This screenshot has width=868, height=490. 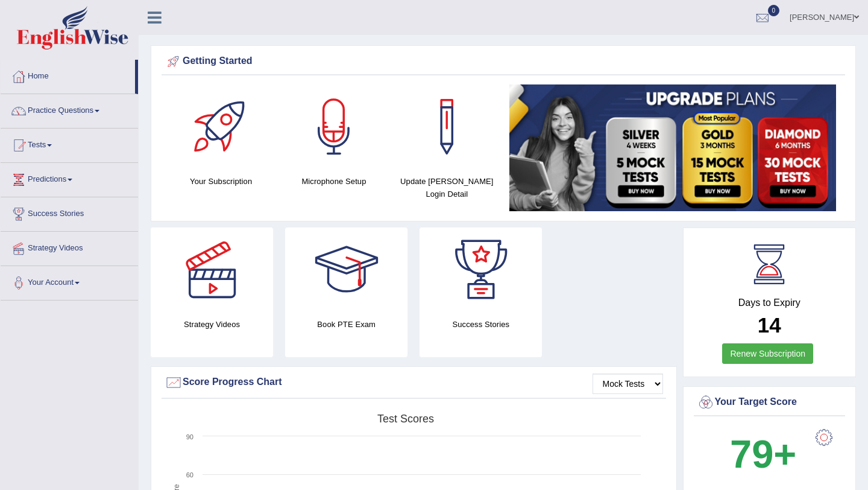 I want to click on h4: Strategy Videos, so click(x=212, y=324).